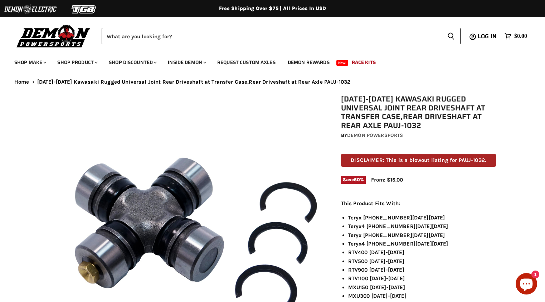  I want to click on a: Demon Rewards, so click(308, 62).